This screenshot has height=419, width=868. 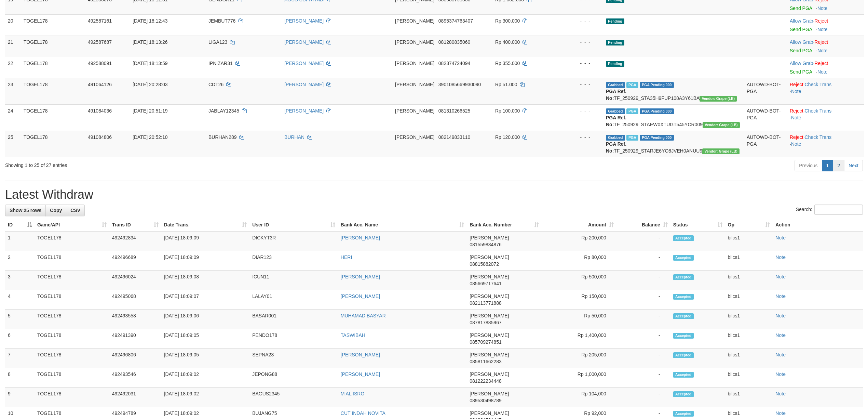 I want to click on span: Show 25 rows, so click(x=25, y=210).